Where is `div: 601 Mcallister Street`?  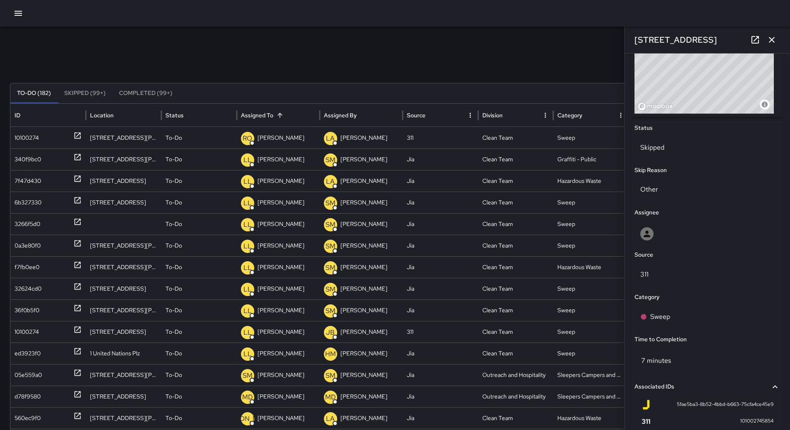 div: 601 Mcallister Street is located at coordinates (124, 310).